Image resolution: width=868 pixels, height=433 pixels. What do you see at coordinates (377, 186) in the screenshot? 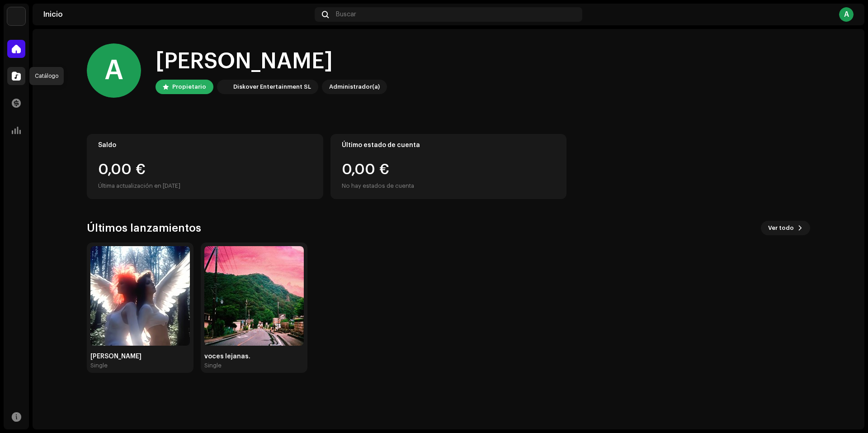
I see `div: No hay estados de cuenta` at bounding box center [377, 186].